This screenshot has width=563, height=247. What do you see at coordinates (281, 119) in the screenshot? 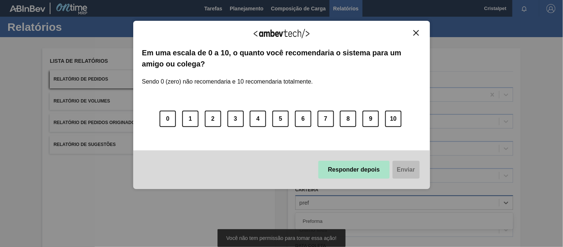
I see `button: 5` at bounding box center [281, 119].